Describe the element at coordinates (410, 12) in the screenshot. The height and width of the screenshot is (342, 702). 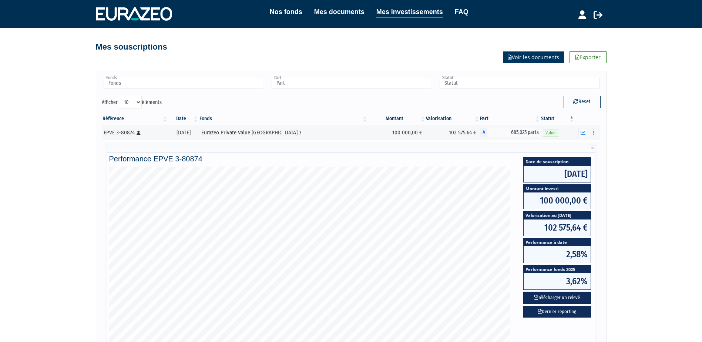
I see `a: Mes investissements` at that location.